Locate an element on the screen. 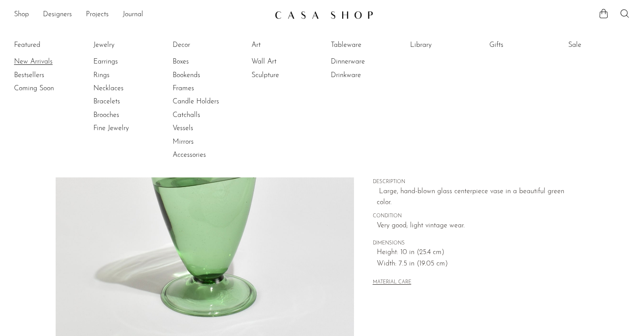 The height and width of the screenshot is (336, 644). a: Sculpture is located at coordinates (284, 76).